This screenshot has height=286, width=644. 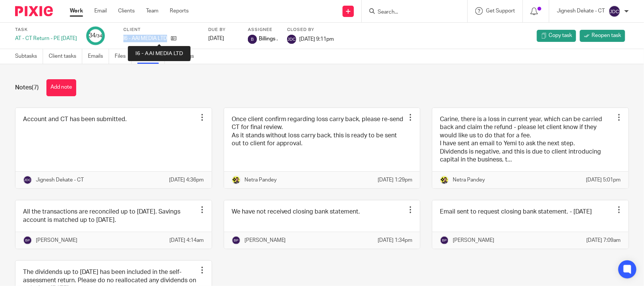 What do you see at coordinates (61, 88) in the screenshot?
I see `button: Add note` at bounding box center [61, 88].